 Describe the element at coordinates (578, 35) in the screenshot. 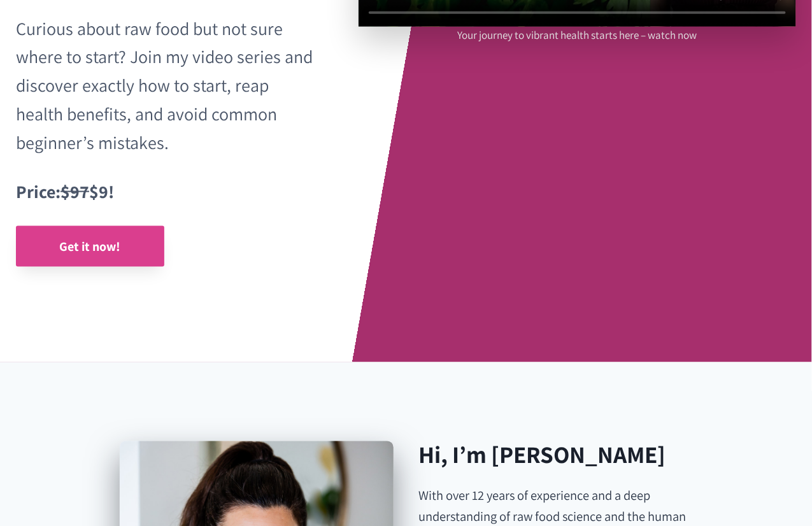

I see `p: Your journey to vibrant health starts here – watch now` at that location.